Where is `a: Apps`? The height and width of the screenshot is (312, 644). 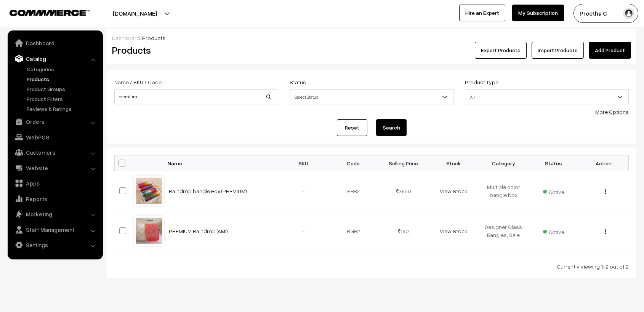 a: Apps is located at coordinates (55, 183).